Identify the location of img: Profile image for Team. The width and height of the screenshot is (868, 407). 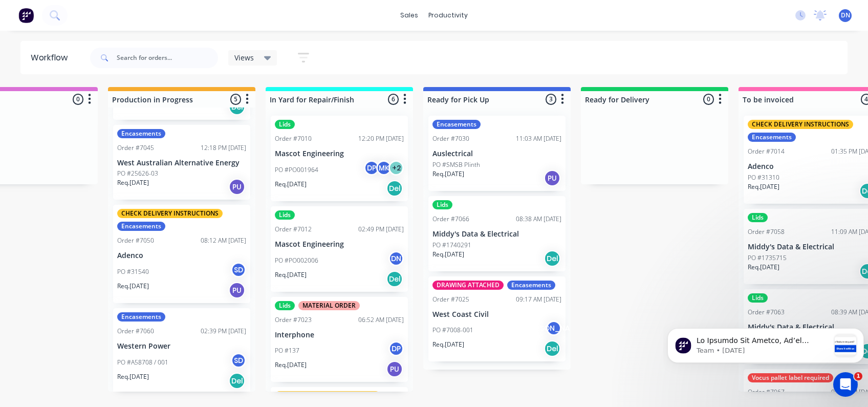
(20, 38).